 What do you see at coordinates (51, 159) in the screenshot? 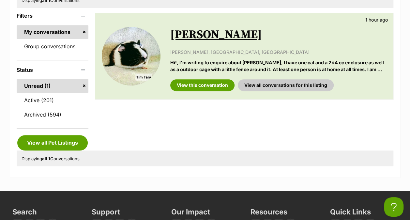
I see `span: Displaying Conversations` at bounding box center [51, 159].